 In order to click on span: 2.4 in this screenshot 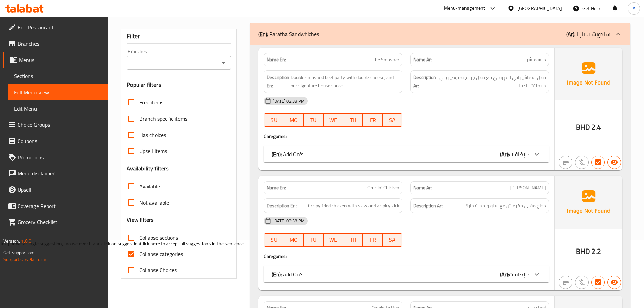, I will do `click(596, 127)`.